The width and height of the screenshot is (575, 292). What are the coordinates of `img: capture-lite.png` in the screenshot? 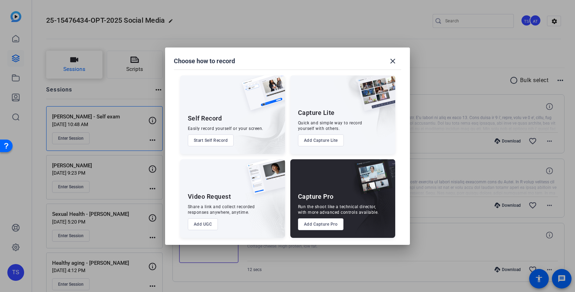 It's located at (373, 97).